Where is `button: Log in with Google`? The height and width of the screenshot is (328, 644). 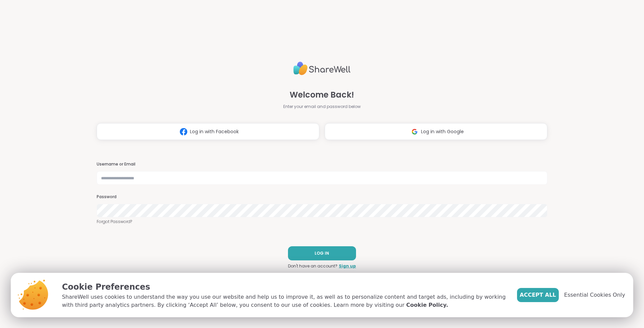
button: Log in with Google is located at coordinates (436, 132).